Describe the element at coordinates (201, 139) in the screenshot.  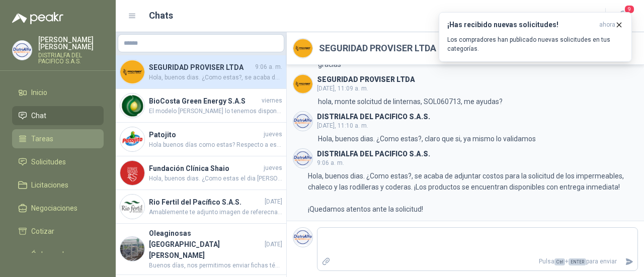
I see `a: Company LogoPatojitojuevesHola buenos días como estas? Respecto a esta solicitud, te confirmo que...` at that location.